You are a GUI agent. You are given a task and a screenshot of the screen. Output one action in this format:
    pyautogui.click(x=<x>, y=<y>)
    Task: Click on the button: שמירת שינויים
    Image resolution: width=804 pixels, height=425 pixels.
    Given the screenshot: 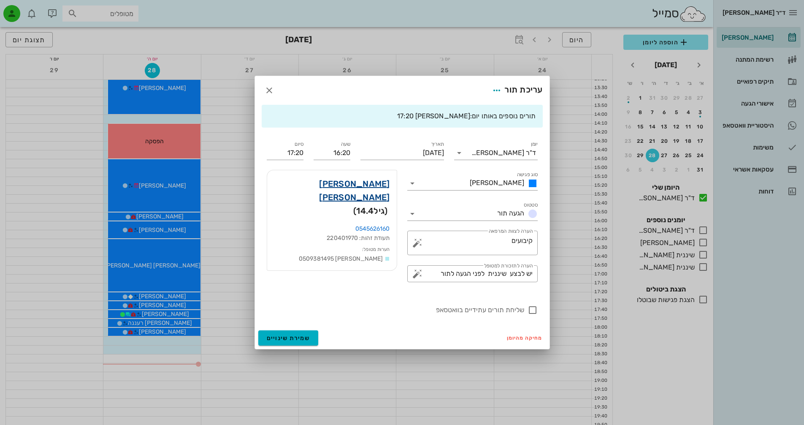 What is the action you would take?
    pyautogui.click(x=288, y=338)
    